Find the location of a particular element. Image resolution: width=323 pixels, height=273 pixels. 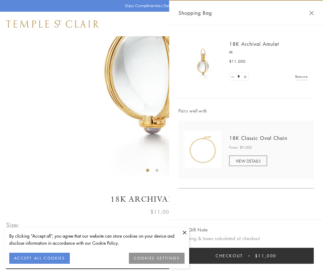

span: VIEW DETAILS is located at coordinates (248, 161).